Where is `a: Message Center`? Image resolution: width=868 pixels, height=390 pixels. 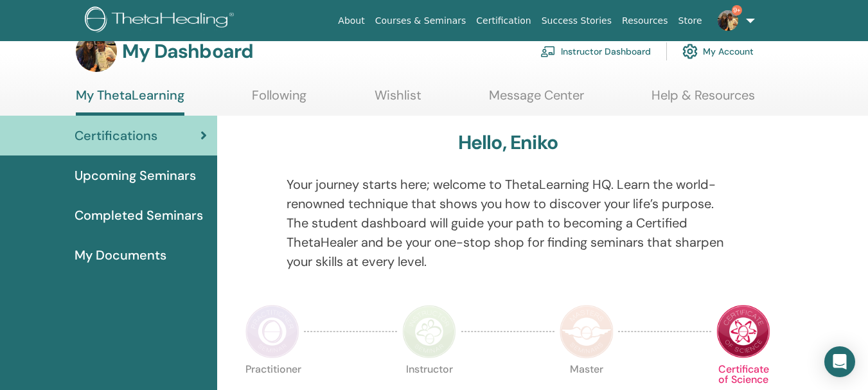
a: Message Center is located at coordinates (537, 99).